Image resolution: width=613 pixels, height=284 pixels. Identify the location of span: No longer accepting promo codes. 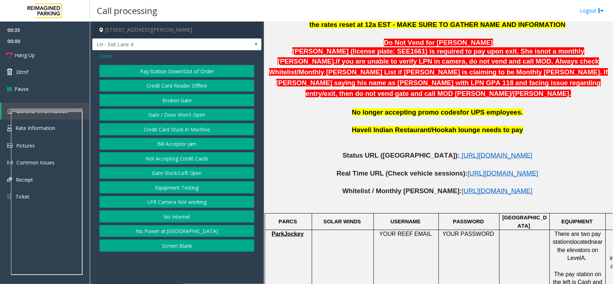
(406, 112).